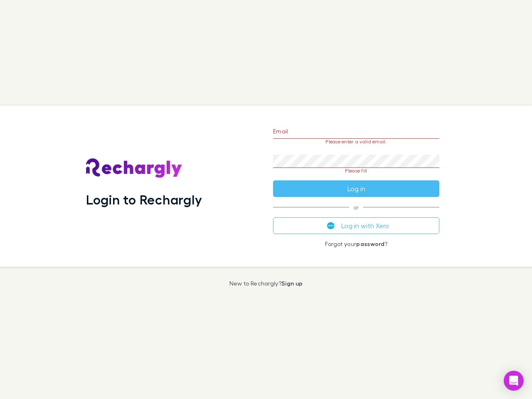  What do you see at coordinates (266, 283) in the screenshot?
I see `p: New to Rechargly?` at bounding box center [266, 283].